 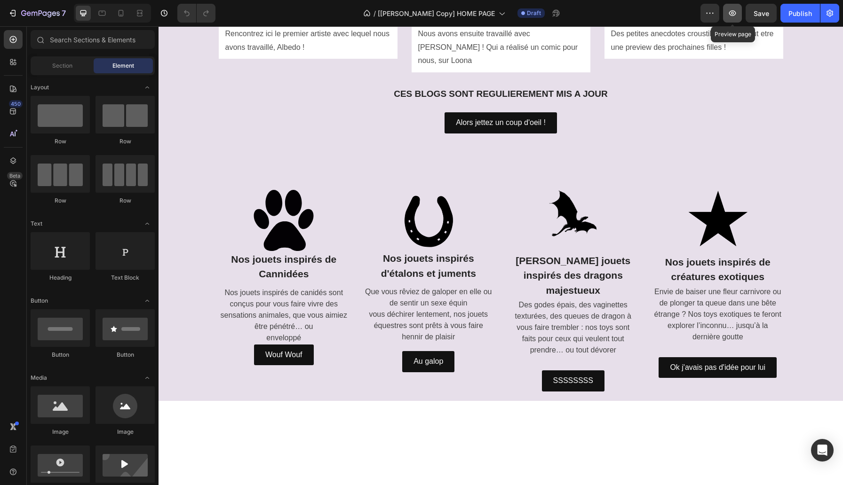 I want to click on p: Alors jettez un coup d'oeil !, so click(x=342, y=96).